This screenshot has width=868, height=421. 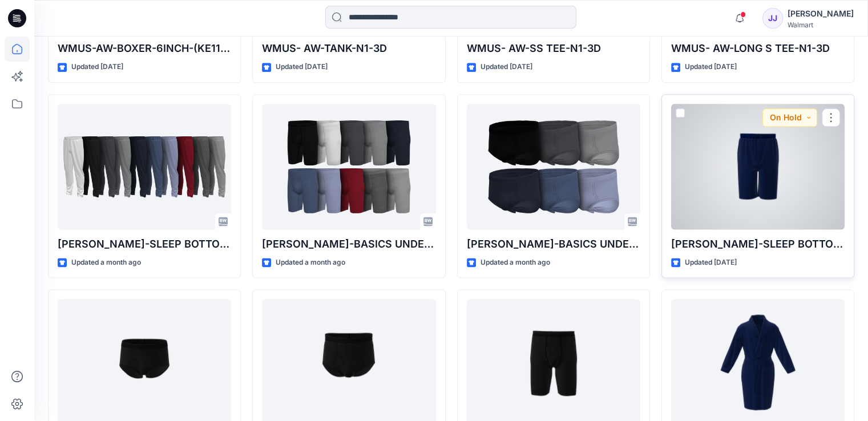 I want to click on div: Walmart, so click(x=820, y=24).